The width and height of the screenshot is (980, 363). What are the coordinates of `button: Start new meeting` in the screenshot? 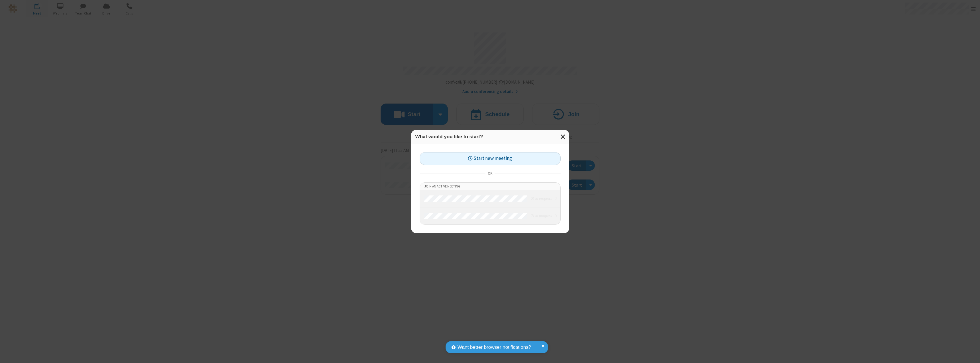 It's located at (490, 159).